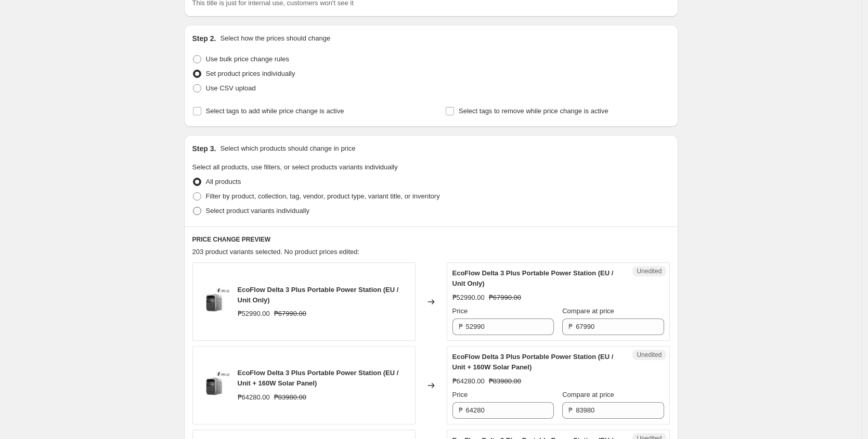  Describe the element at coordinates (295, 167) in the screenshot. I see `span: Select all products, use filters, or select products variants individually` at that location.